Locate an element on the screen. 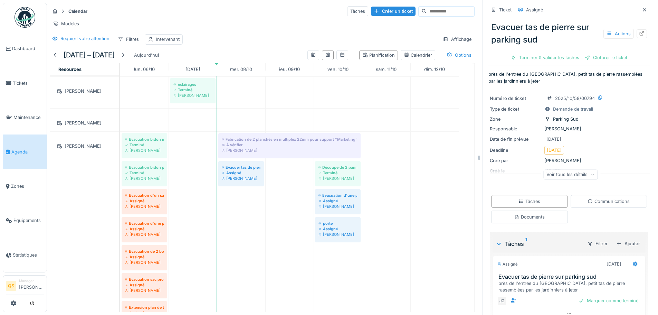 The width and height of the screenshot is (658, 315). div: Créer un ticket is located at coordinates (393, 11).